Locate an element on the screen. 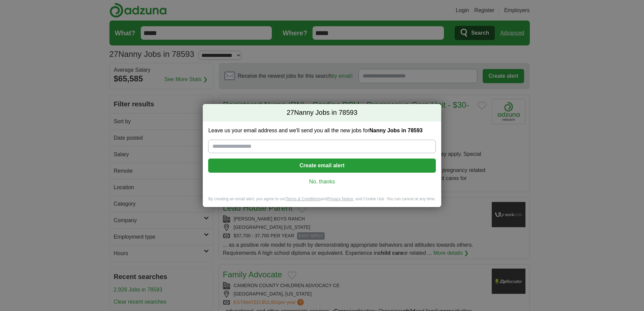 The width and height of the screenshot is (644, 311). strong: Nanny Jobs in 78593 is located at coordinates (396, 130).